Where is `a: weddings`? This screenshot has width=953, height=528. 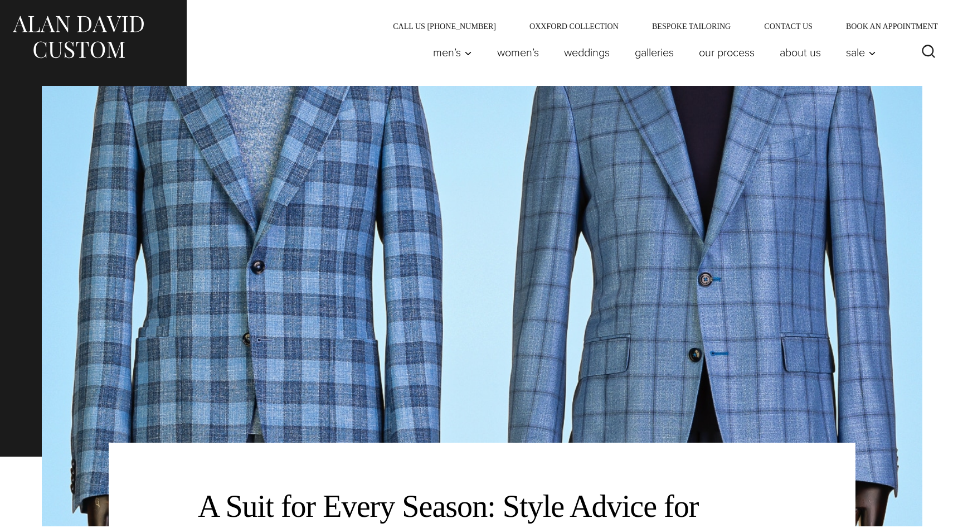
a: weddings is located at coordinates (587, 52).